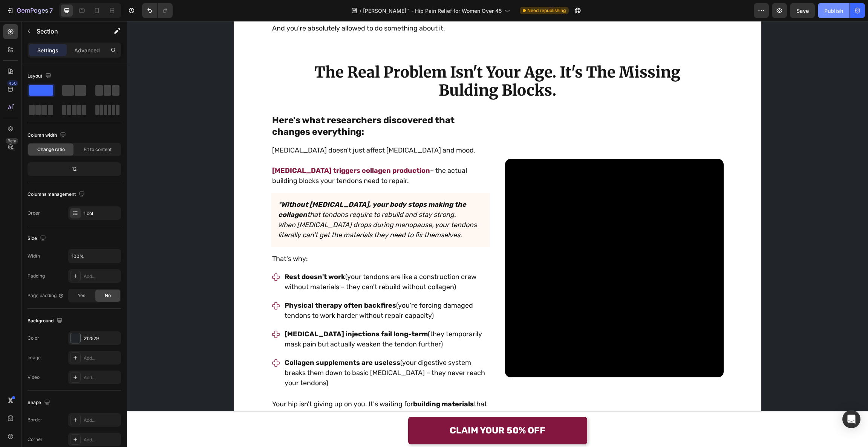  What do you see at coordinates (33, 256) in the screenshot?
I see `div: Width` at bounding box center [33, 256].